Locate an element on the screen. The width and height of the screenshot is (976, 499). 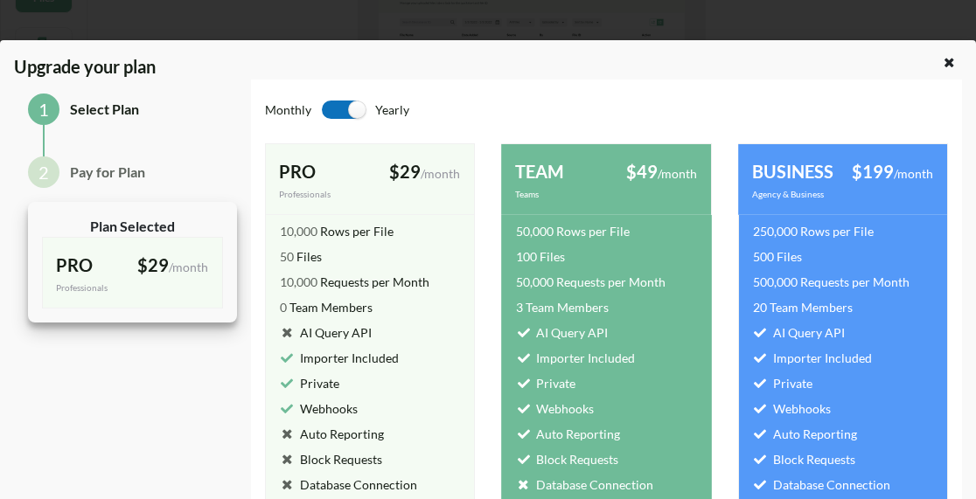
div: BUSINESS is located at coordinates (797, 171).